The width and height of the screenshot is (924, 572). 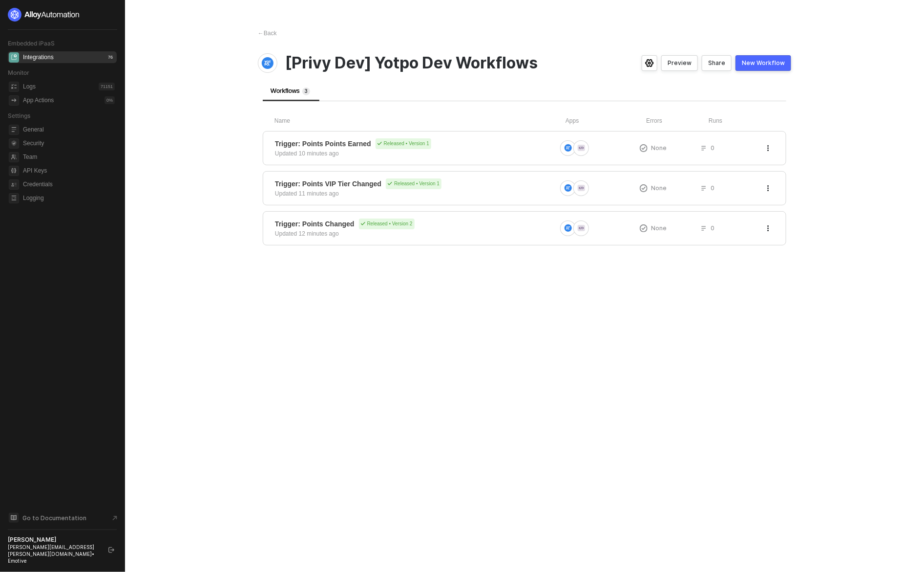 I want to click on span: document-arrow, so click(x=115, y=518).